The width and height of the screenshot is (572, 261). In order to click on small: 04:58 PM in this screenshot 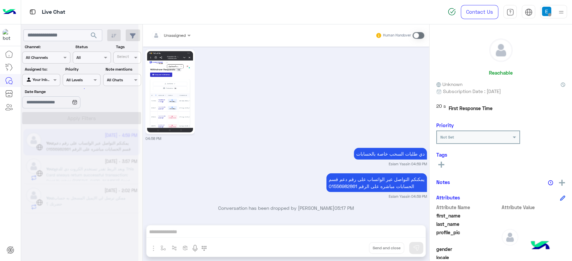, I will do `click(153, 139)`.